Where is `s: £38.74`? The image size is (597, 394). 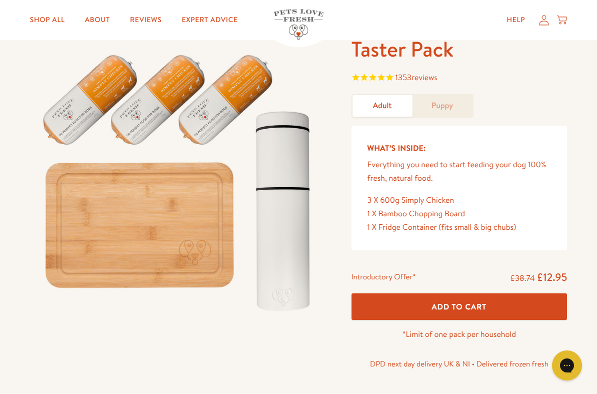 s: £38.74 is located at coordinates (522, 278).